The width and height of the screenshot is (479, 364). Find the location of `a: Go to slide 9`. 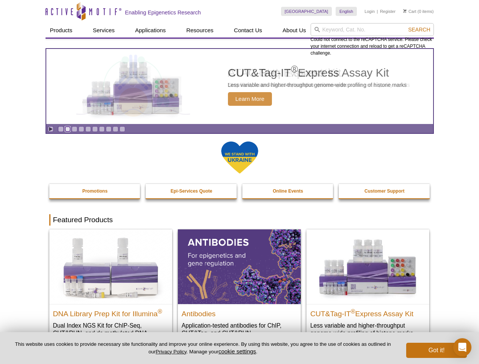

a: Go to slide 9 is located at coordinates (115, 129).